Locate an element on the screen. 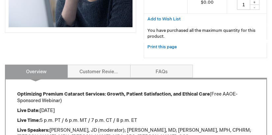  a: Customer Reviews is located at coordinates (99, 71).